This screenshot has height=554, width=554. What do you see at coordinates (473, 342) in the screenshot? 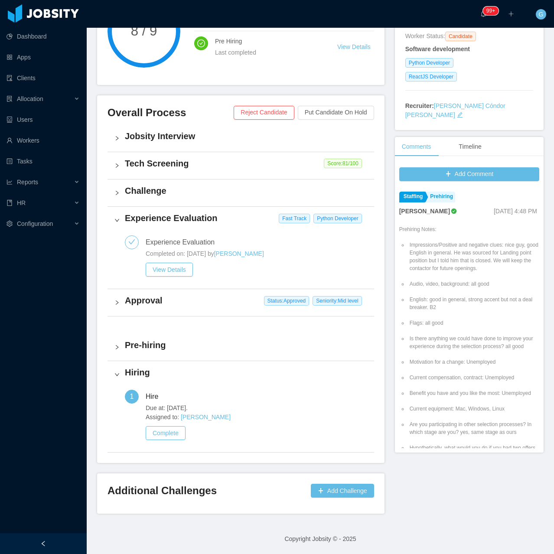
I see `li: Is there anything we could have done to improve your experience during the selection process? all...` at bounding box center [473, 342].